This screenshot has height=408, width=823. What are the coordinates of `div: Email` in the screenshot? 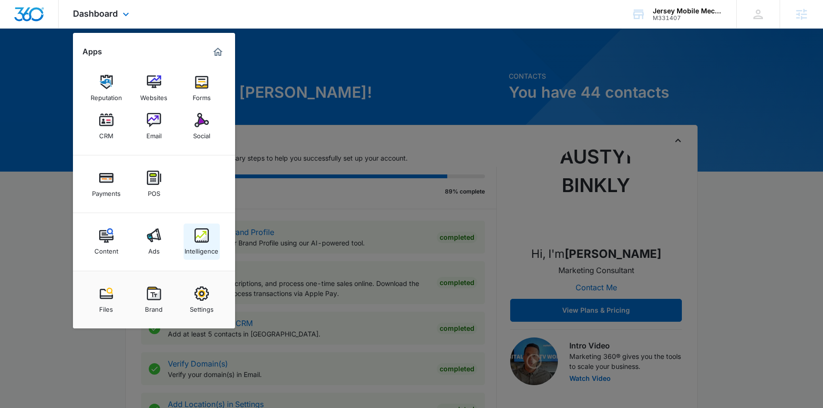 It's located at (154, 134).